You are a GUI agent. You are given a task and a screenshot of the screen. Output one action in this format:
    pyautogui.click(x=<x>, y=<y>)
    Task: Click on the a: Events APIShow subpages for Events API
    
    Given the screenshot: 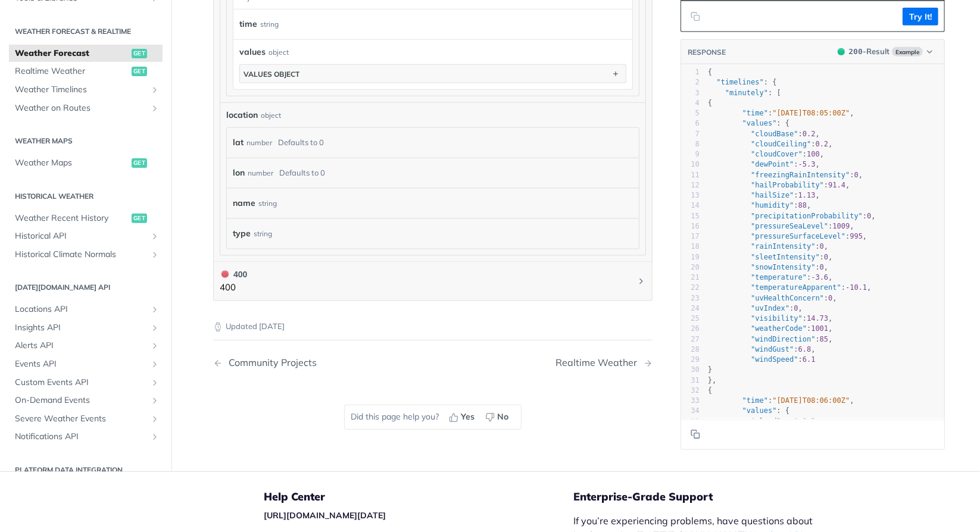 What is the action you would take?
    pyautogui.click(x=86, y=364)
    